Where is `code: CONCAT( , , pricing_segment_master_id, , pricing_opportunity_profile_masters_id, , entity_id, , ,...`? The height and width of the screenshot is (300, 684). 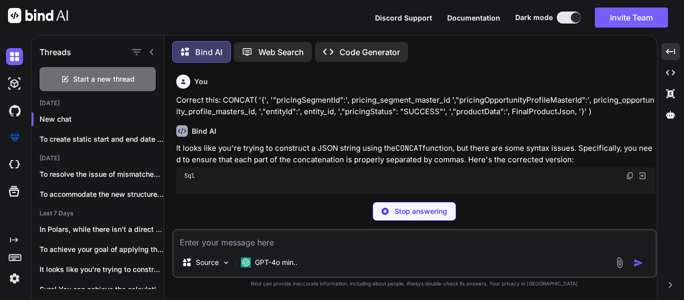
code: CONCAT( , , pricing_segment_master_id, , pricing_opportunity_profile_masters_id, , entity_id, , ,... is located at coordinates (412, 208).